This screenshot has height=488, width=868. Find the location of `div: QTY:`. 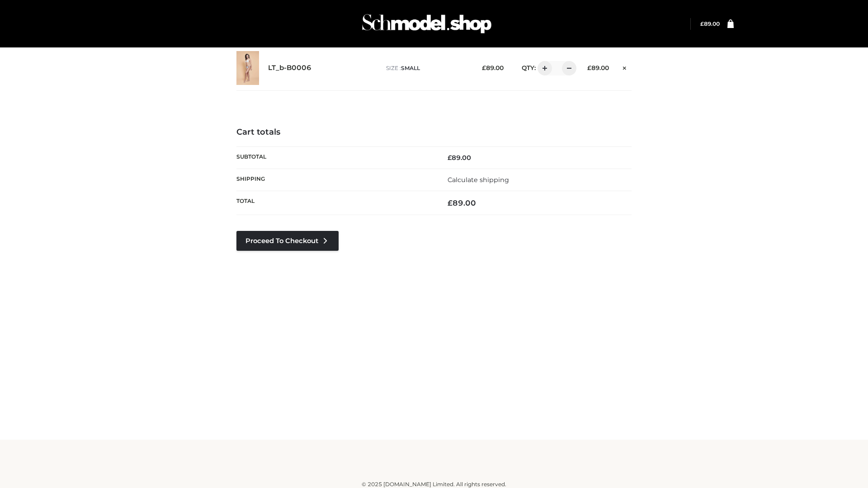

div: QTY: is located at coordinates (543, 68).